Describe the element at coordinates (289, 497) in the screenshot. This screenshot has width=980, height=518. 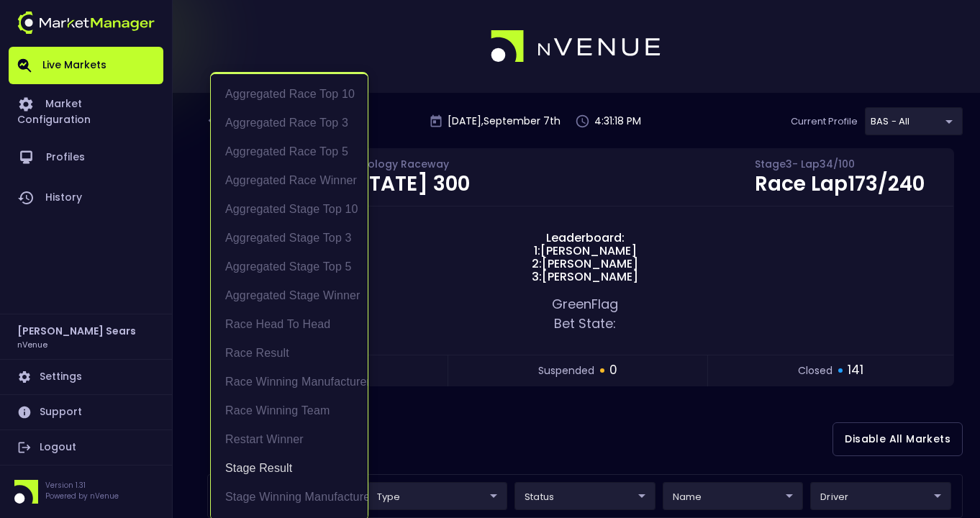
I see `li: Stage Winning Manufacturer` at that location.